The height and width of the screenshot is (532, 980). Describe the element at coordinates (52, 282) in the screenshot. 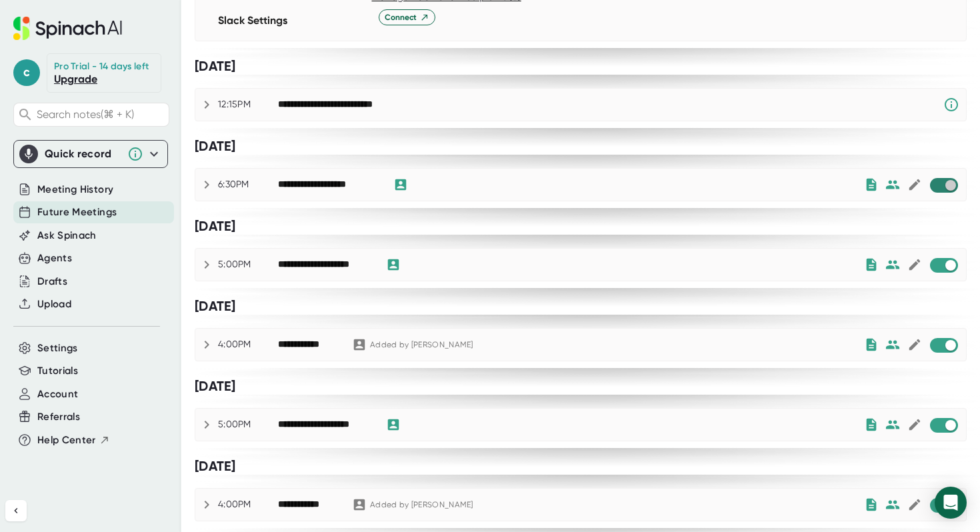

I see `div: Drafts` at that location.